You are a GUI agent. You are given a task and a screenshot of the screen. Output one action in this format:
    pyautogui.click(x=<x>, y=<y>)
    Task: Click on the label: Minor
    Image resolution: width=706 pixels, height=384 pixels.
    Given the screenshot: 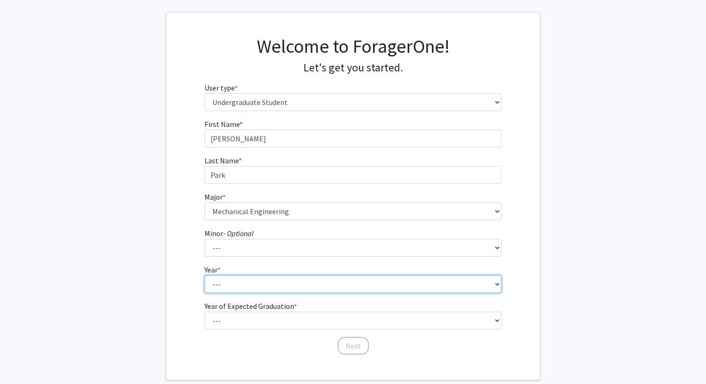 What is the action you would take?
    pyautogui.click(x=229, y=233)
    